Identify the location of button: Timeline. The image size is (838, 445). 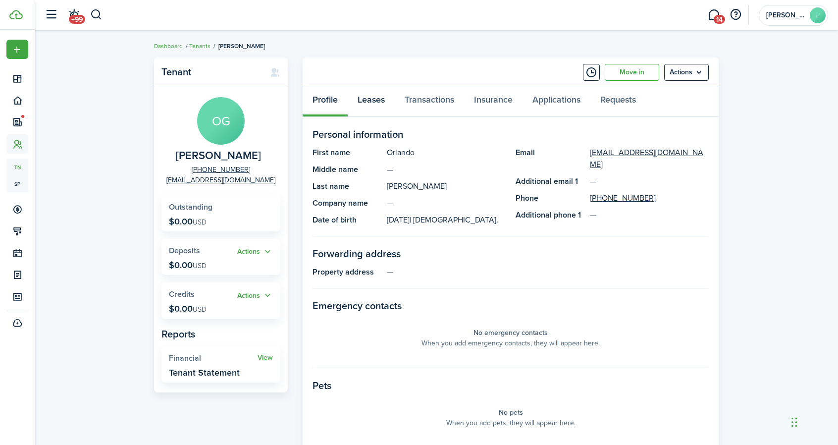
(592, 72).